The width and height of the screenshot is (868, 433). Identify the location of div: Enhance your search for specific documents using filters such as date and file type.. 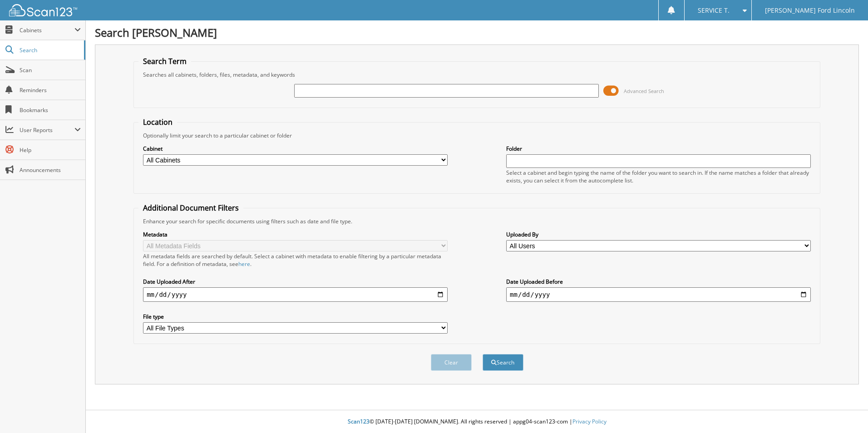
(477, 221).